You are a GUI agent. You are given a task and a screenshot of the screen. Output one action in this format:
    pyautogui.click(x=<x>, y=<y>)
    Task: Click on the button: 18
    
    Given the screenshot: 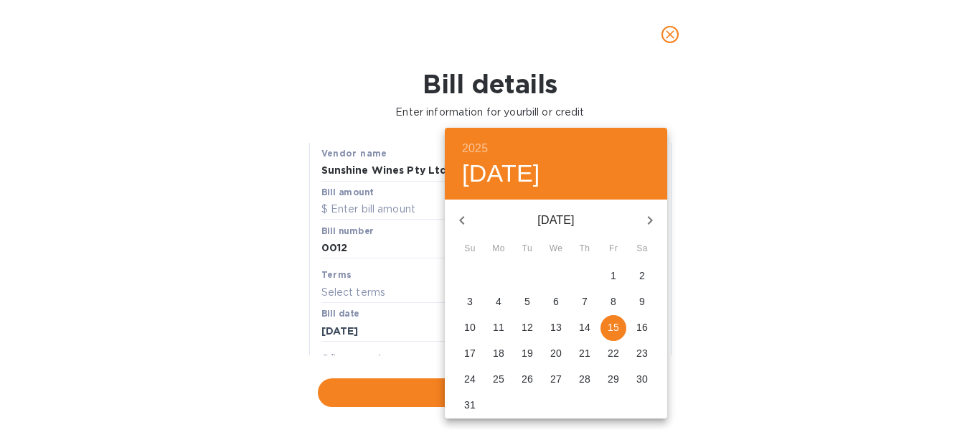 What is the action you would take?
    pyautogui.click(x=498, y=353)
    